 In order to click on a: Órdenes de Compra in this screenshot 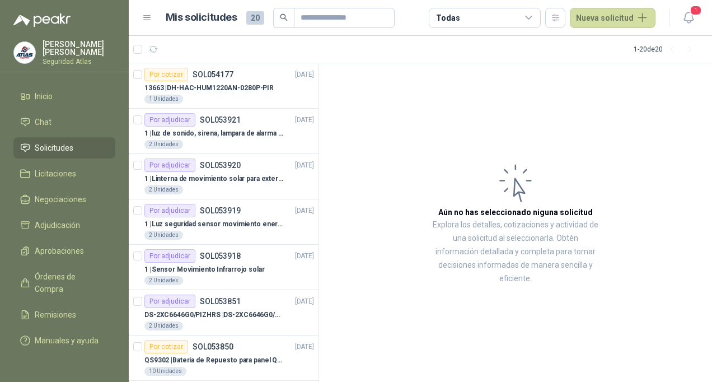, I will do `click(64, 283)`.